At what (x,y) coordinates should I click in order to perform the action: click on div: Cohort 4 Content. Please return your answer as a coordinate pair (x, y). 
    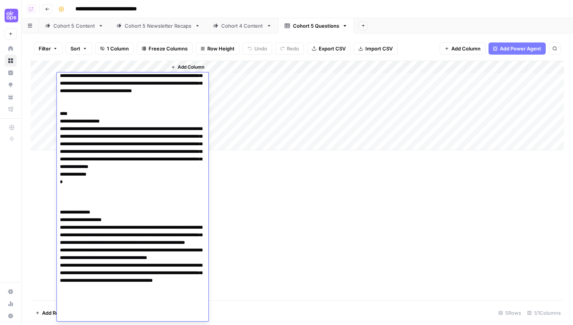
    Looking at the image, I should click on (242, 26).